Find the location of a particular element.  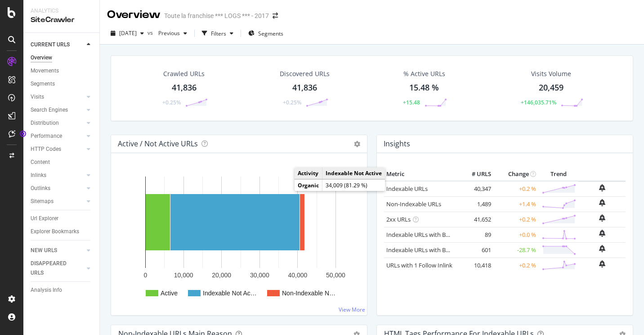

a: URLs with 1 Follow Inlink is located at coordinates (419, 265).